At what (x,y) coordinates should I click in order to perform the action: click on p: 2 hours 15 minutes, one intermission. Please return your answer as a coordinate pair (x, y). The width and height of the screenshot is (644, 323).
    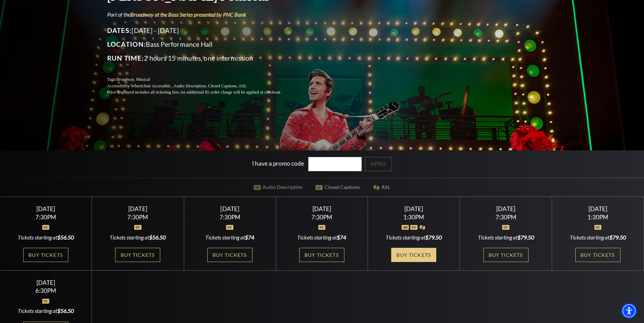
    Looking at the image, I should click on (202, 58).